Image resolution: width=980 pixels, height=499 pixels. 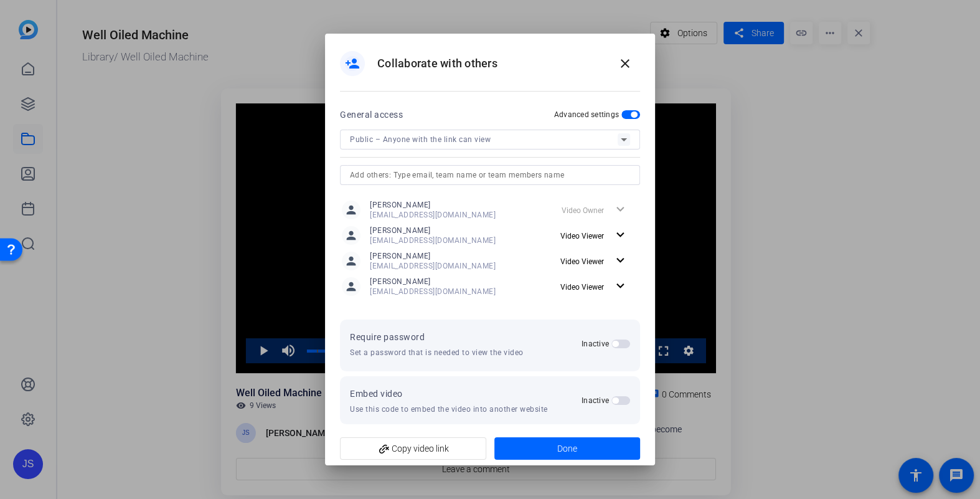 What do you see at coordinates (376, 393) in the screenshot?
I see `h2: Embed video` at bounding box center [376, 393].